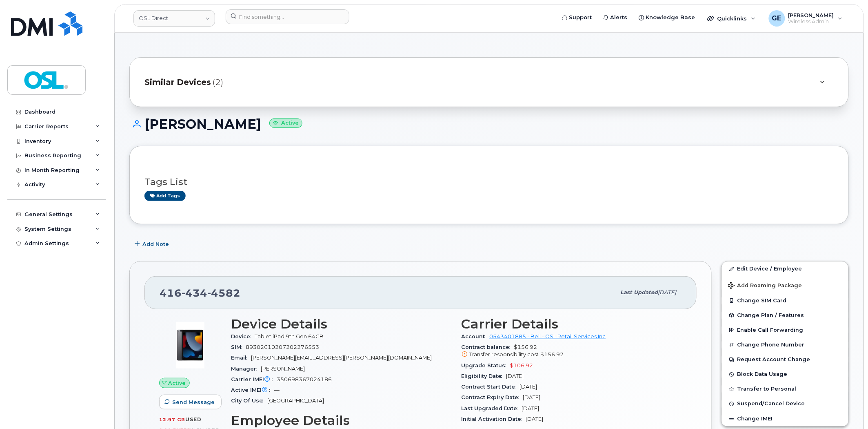 The height and width of the screenshot is (429, 868). I want to click on span: Change Plan / Features, so click(771, 315).